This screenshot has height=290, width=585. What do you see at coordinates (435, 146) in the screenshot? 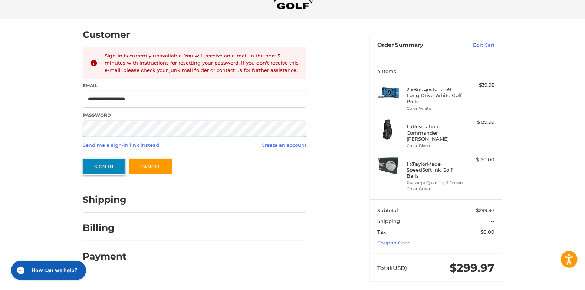
I see `li: Color Black` at bounding box center [435, 146].